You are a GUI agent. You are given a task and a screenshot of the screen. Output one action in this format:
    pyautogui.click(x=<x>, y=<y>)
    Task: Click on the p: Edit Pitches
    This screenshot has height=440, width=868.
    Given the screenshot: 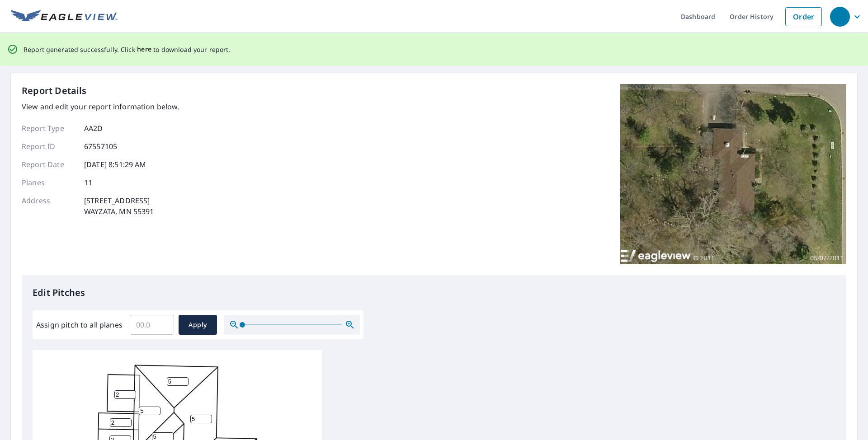 What is the action you would take?
    pyautogui.click(x=434, y=293)
    